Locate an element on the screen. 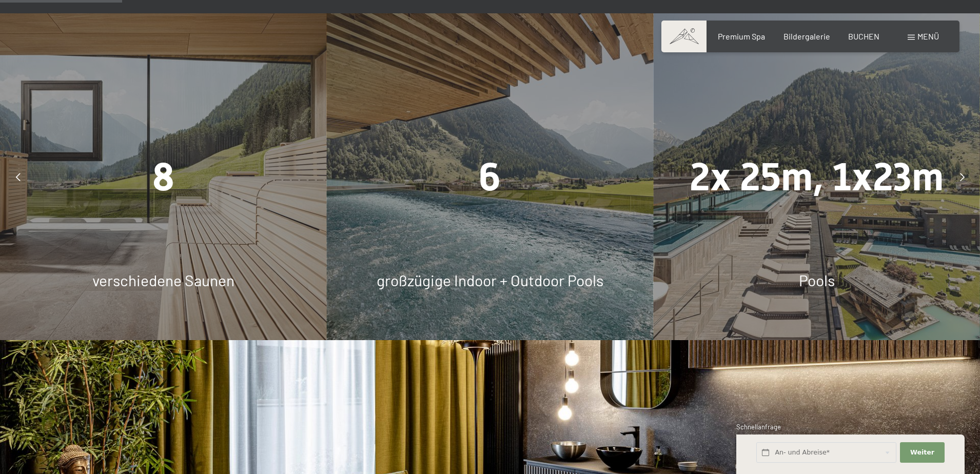 The width and height of the screenshot is (980, 474). span: Weiter is located at coordinates (922, 452).